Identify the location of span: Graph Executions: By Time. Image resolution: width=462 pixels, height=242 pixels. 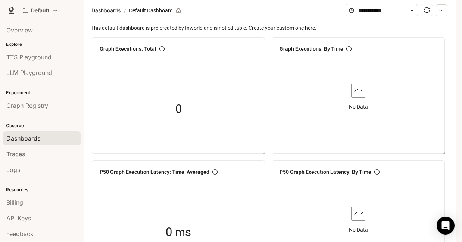
(311, 49).